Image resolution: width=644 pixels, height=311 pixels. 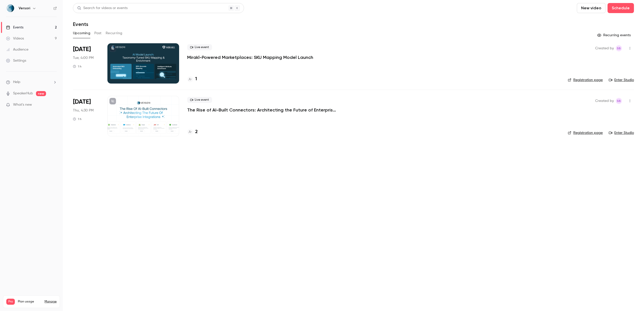 I want to click on h4: 2, so click(x=197, y=132).